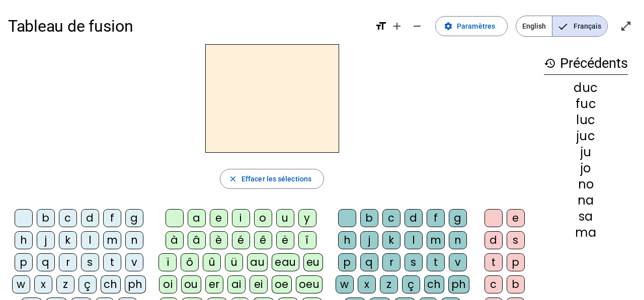 The height and width of the screenshot is (300, 644). Describe the element at coordinates (257, 262) in the screenshot. I see `div: au` at that location.